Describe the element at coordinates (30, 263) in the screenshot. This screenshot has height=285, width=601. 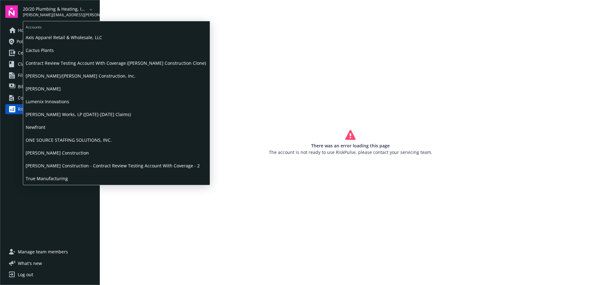
I see `span: What ' s new` at that location.